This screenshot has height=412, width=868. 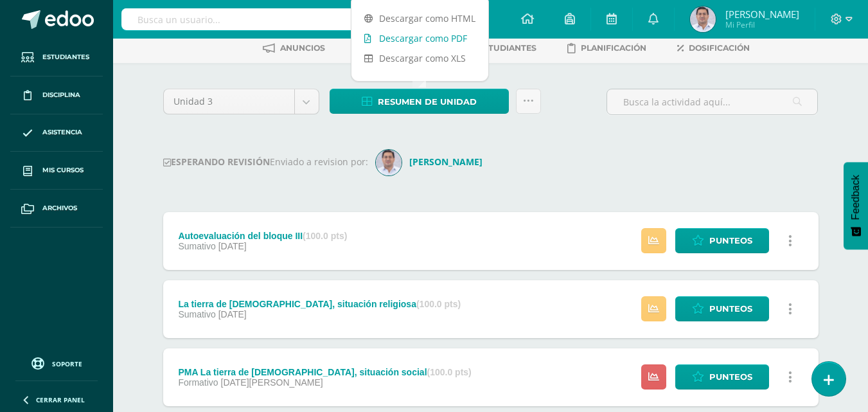 What do you see at coordinates (607, 48) in the screenshot?
I see `a: Planificación` at bounding box center [607, 48].